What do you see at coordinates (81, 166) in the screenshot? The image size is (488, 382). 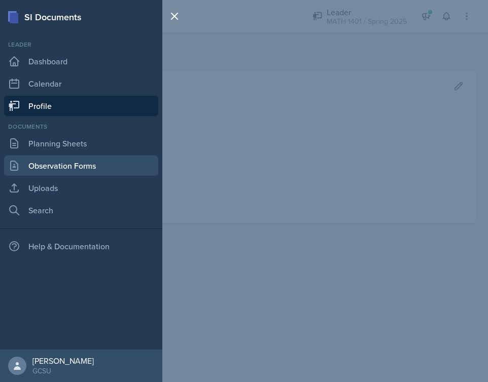 I see `a: Observation Forms` at bounding box center [81, 166].